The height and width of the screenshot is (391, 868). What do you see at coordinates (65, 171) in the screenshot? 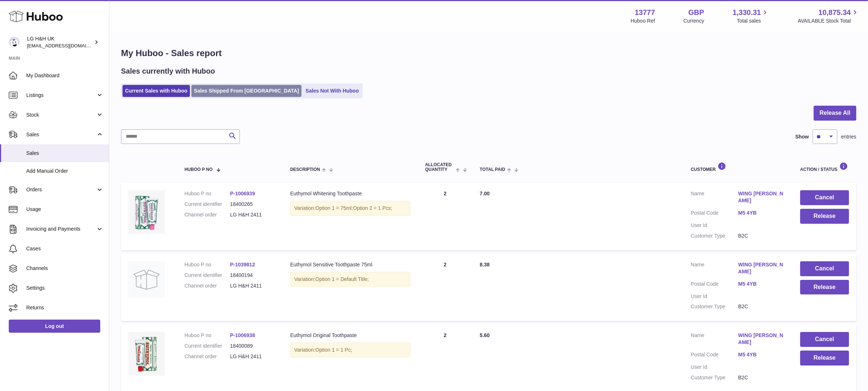
I see `span: Add Manual Order` at bounding box center [65, 171].